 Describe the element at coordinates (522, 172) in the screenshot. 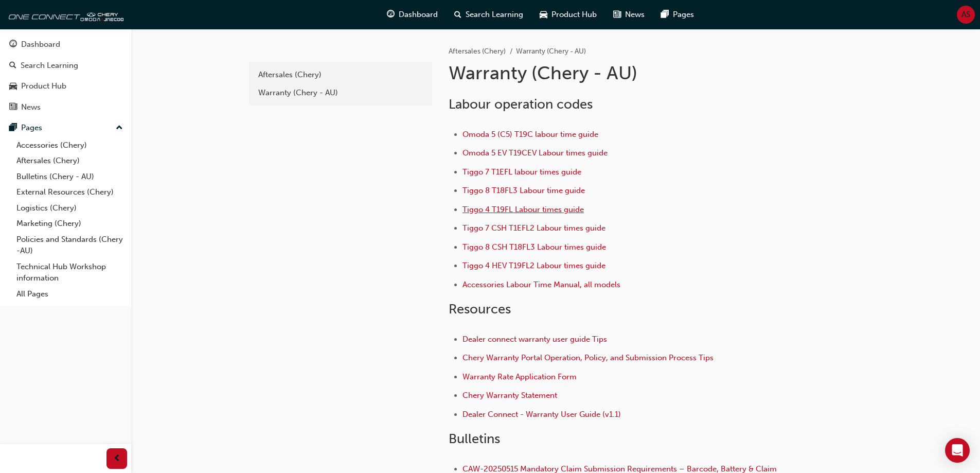

I see `span: Tiggo 7 T1EFL labour times guide` at that location.